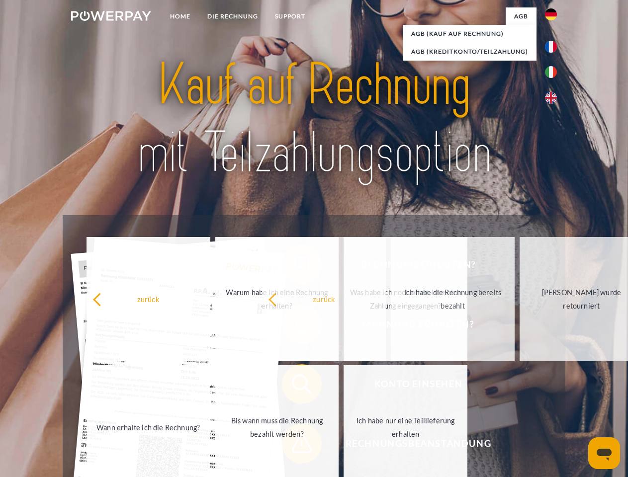 This screenshot has height=477, width=628. I want to click on img: en, so click(551, 98).